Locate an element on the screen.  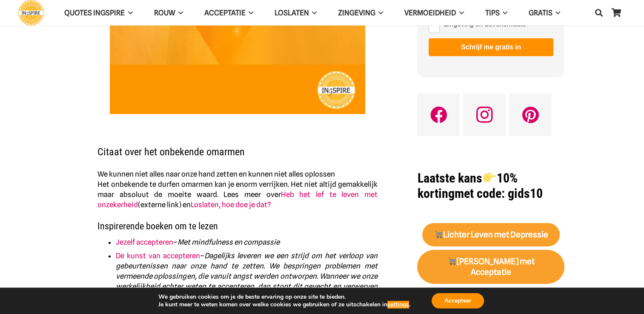
span: Acceptatie is located at coordinates (225, 12).